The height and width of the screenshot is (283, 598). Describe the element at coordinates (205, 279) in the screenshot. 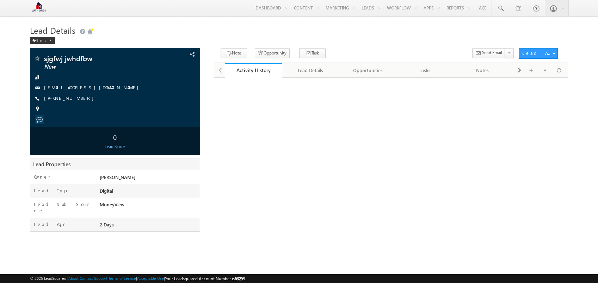

I see `span: Your Leadsquared Account Number is` at that location.